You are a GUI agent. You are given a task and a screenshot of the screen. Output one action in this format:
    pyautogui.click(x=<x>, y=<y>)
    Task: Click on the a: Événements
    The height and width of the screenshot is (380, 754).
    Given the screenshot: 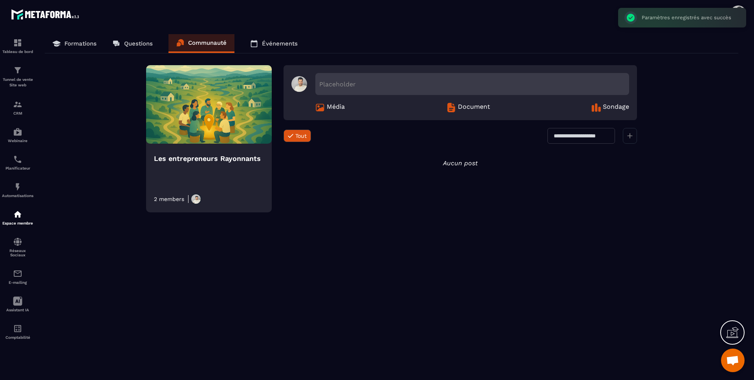 What is the action you would take?
    pyautogui.click(x=274, y=44)
    